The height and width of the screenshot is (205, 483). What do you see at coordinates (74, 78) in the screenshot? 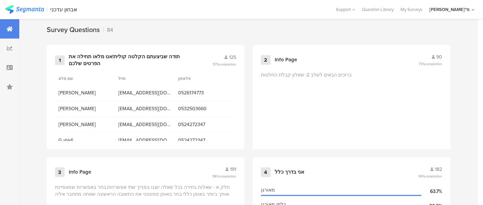
I see `section: שם מלא` at bounding box center [74, 78].